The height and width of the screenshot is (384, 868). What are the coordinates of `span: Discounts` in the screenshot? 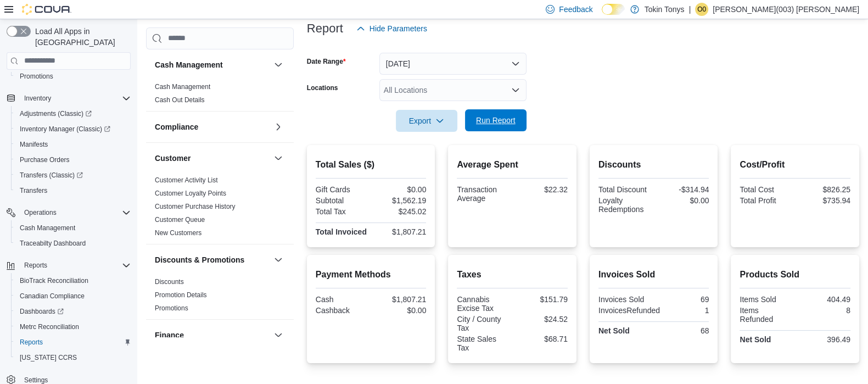 It's located at (169, 282).